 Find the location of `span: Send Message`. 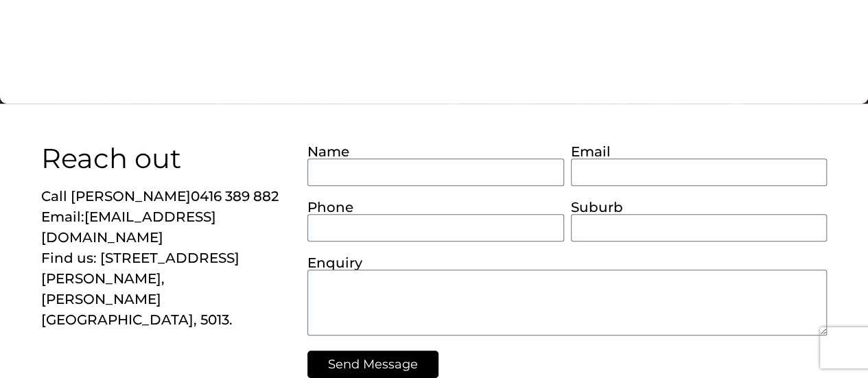

span: Send Message is located at coordinates (373, 364).